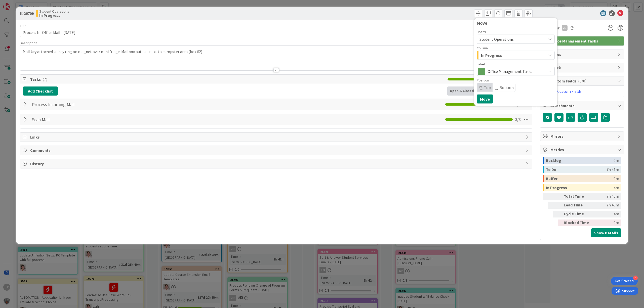 This screenshot has width=644, height=308. I want to click on span: History, so click(276, 164).